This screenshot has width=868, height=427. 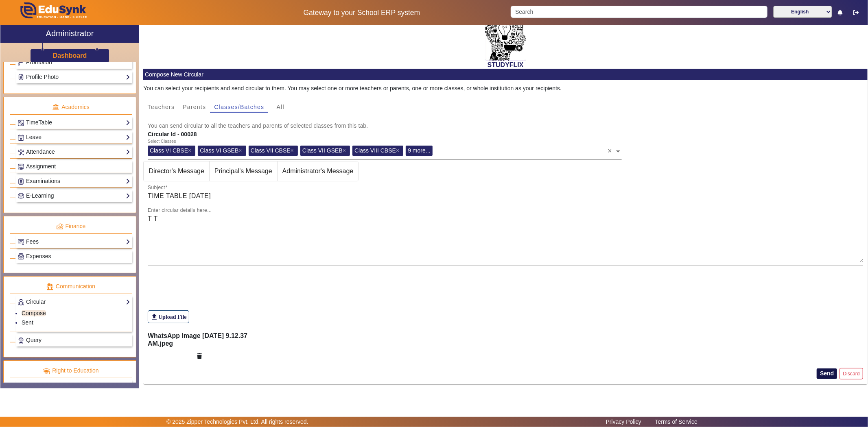 What do you see at coordinates (677, 422) in the screenshot?
I see `a: Terms of Service` at bounding box center [677, 422].